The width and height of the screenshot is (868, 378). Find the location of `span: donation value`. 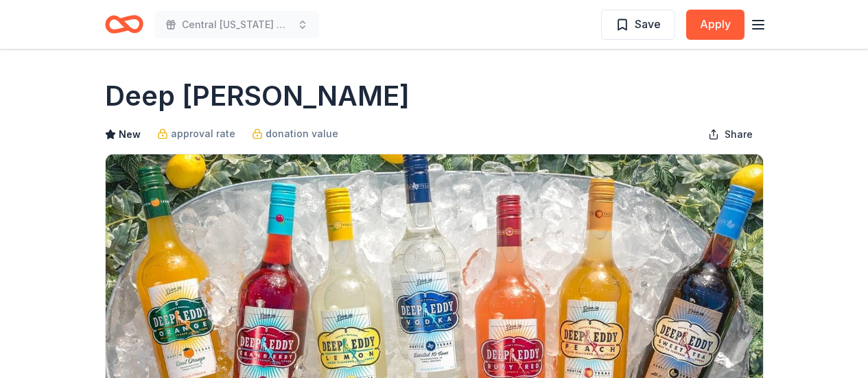

span: donation value is located at coordinates (302, 134).